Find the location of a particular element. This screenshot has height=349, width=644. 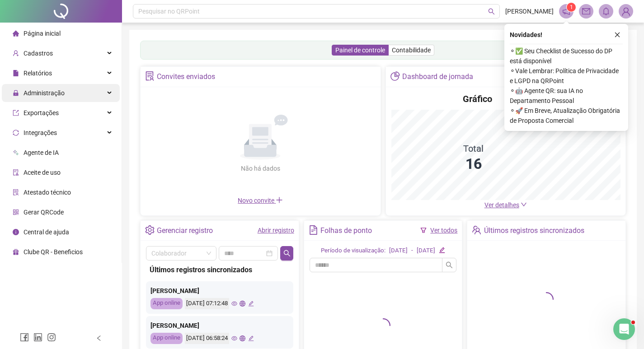

span: Ver detalhes is located at coordinates (501, 205).